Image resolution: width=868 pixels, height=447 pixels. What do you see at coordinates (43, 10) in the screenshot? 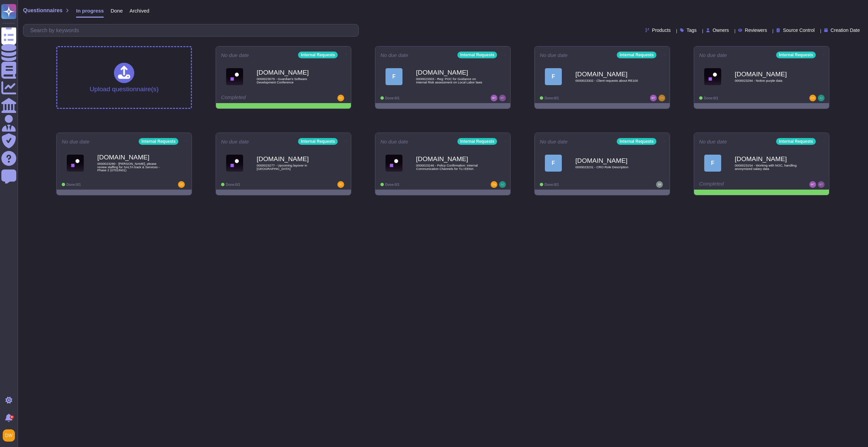
I see `span: Questionnaires` at bounding box center [43, 10].